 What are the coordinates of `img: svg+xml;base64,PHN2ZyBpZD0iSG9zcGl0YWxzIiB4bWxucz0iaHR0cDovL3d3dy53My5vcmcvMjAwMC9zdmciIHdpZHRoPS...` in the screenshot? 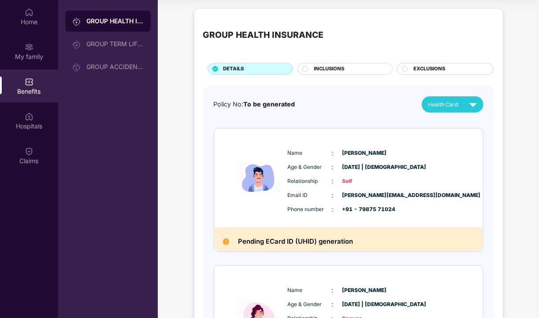 It's located at (29, 117).